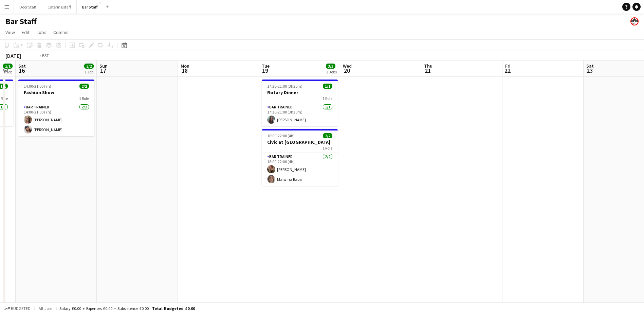 The image size is (644, 314). I want to click on div: Salary £0.00 + Expenses £0.00 + Subsistence £0.00 =, so click(127, 308).